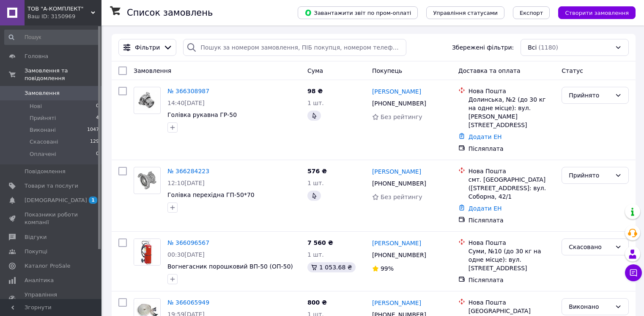 The image size is (644, 316). Describe the element at coordinates (315, 71) in the screenshot. I see `span: Cума` at that location.